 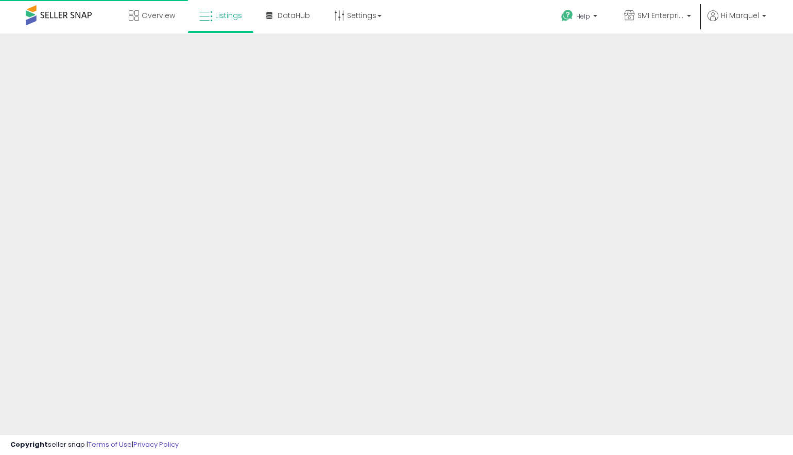 I want to click on a: Terms of Use, so click(x=110, y=444).